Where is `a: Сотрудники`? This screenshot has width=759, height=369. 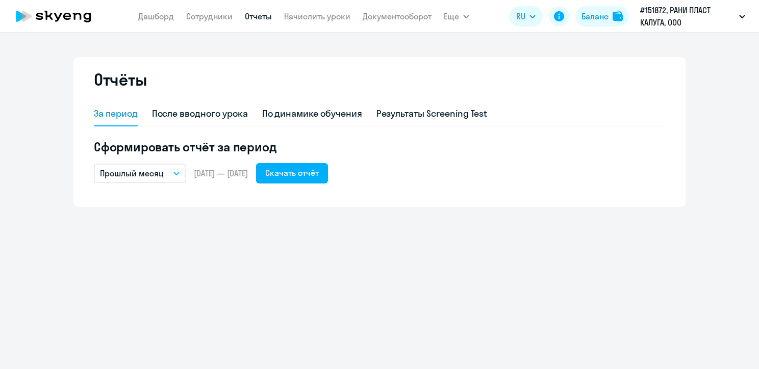 a: Сотрудники is located at coordinates (209, 16).